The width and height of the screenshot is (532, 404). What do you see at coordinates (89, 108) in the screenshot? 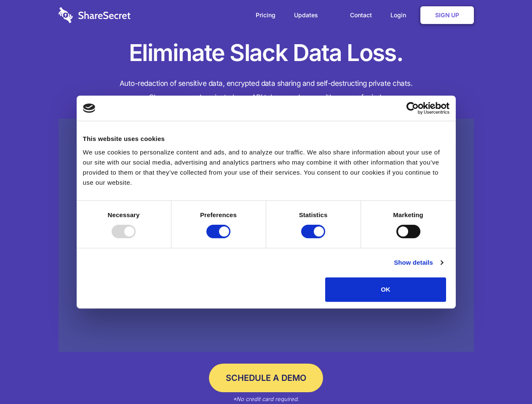
I see `img: logo` at bounding box center [89, 108].